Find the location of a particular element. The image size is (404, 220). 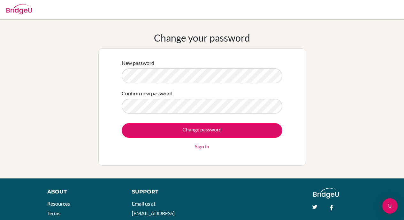

div: About is located at coordinates (82, 191).